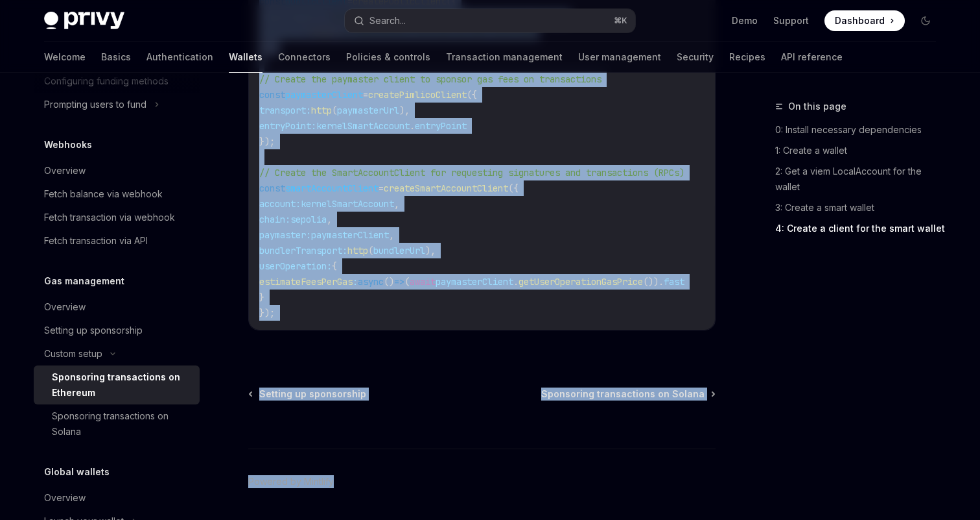 The image size is (980, 520). I want to click on button: Custom setup, so click(117, 354).